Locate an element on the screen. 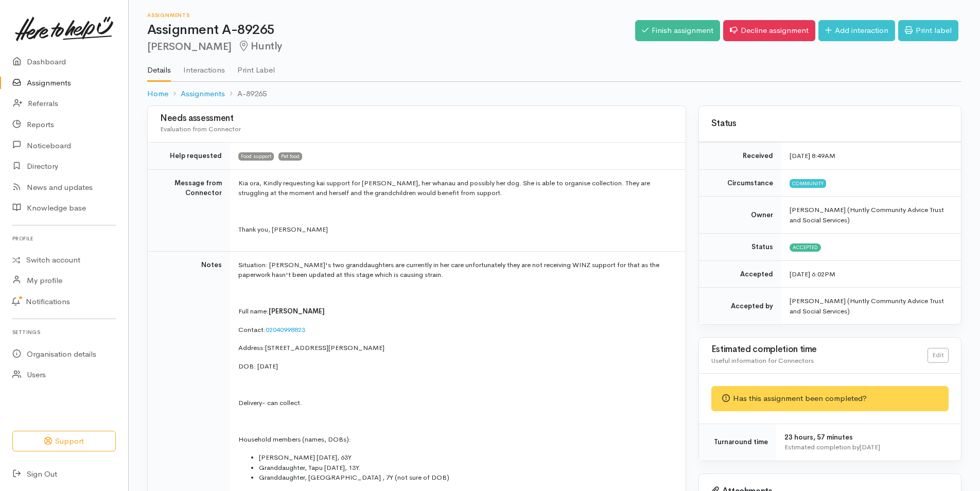  a: Print Label is located at coordinates (256, 66).